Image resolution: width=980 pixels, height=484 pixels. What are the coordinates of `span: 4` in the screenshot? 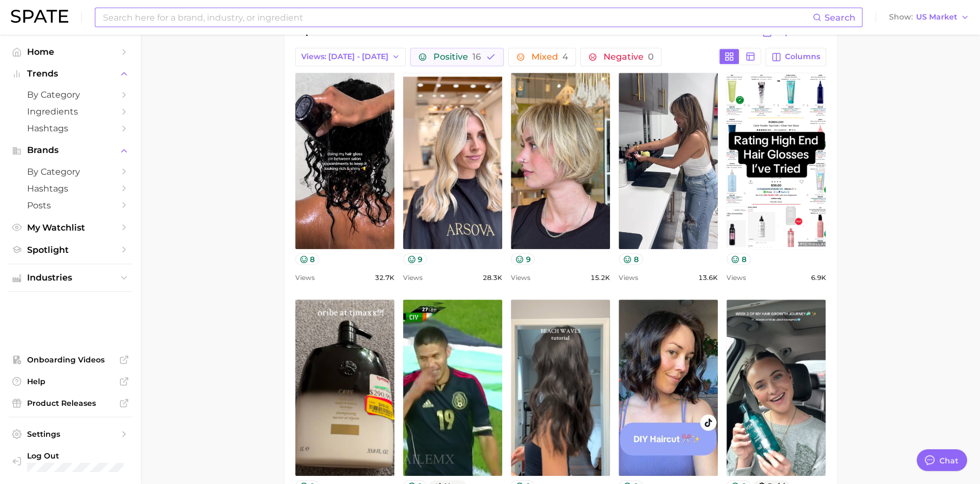 It's located at (564, 57).